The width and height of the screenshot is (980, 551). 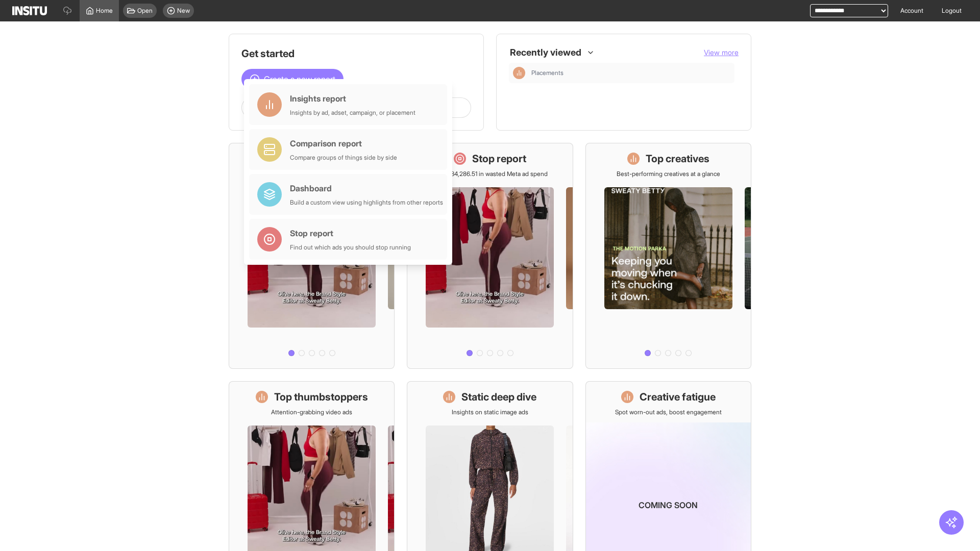 What do you see at coordinates (183, 11) in the screenshot?
I see `span: New` at bounding box center [183, 11].